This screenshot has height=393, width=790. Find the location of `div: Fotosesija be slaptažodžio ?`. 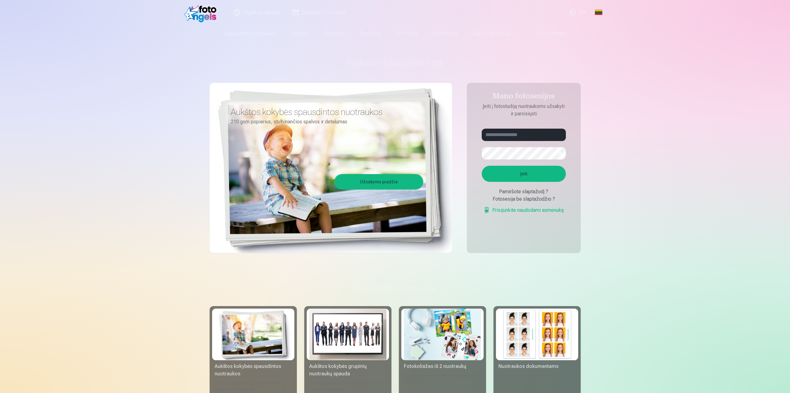

div: Fotosesija be slaptažodžio ? is located at coordinates (524, 199).